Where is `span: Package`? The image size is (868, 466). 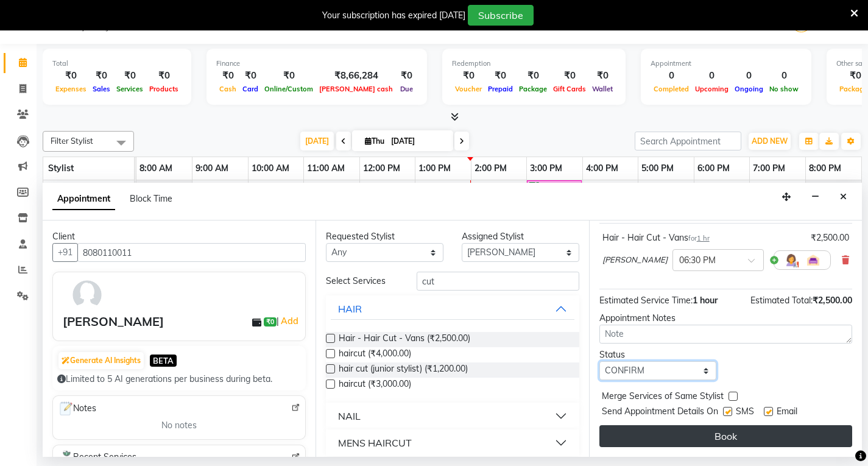 span: Package is located at coordinates (533, 89).